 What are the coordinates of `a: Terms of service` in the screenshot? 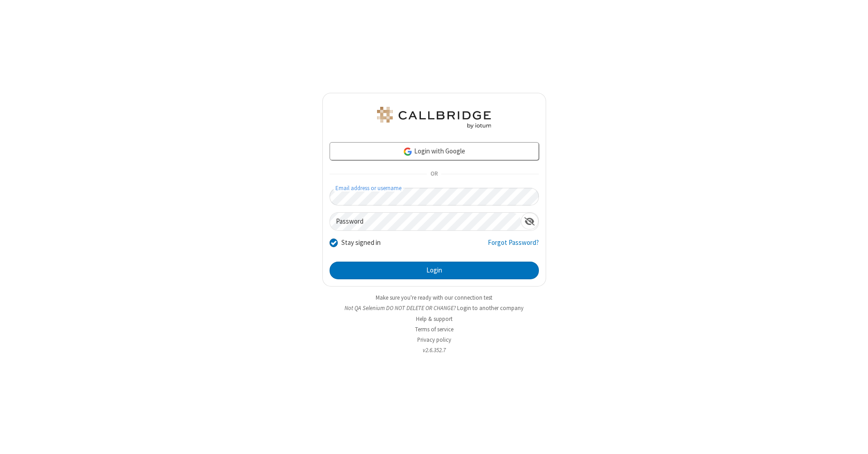 It's located at (434, 329).